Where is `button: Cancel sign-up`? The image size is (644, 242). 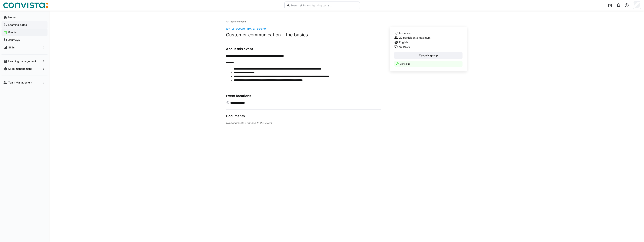 button: Cancel sign-up is located at coordinates (428, 55).